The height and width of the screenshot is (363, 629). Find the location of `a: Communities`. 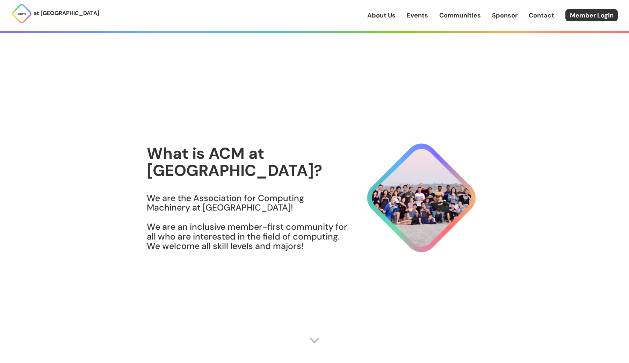

a: Communities is located at coordinates (460, 15).